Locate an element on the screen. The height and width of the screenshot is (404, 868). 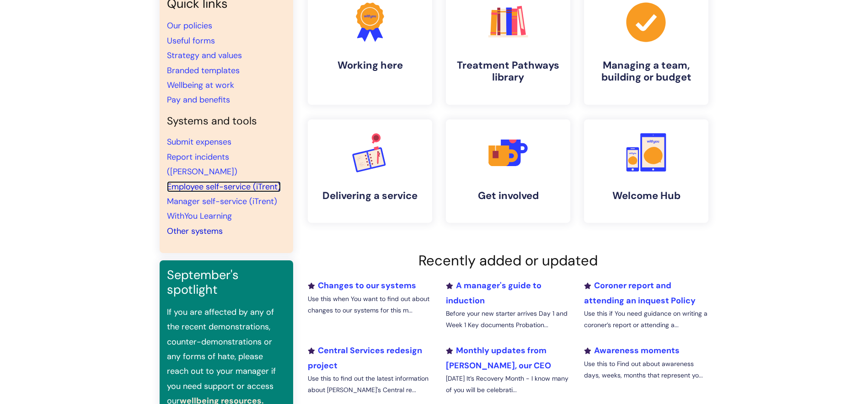
a: Pay and benefits is located at coordinates (199, 100).